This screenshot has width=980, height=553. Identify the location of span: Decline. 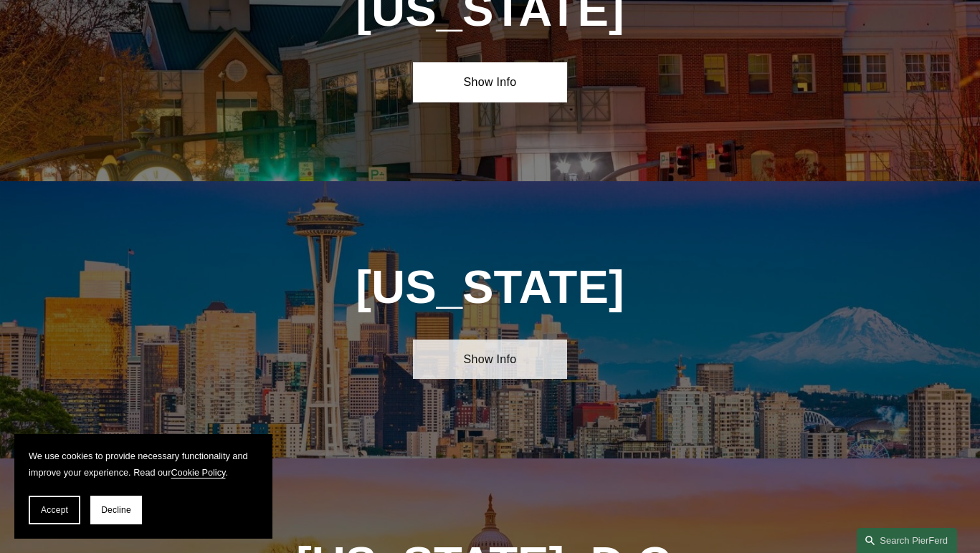
(116, 510).